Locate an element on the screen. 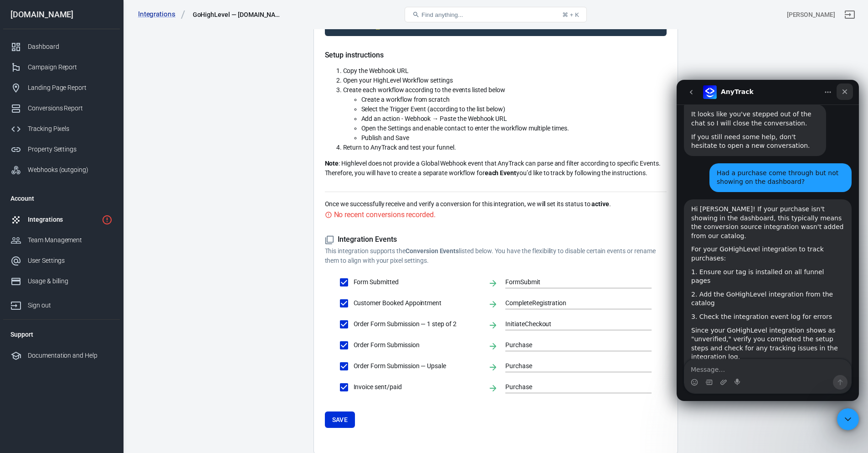 This screenshot has height=453, width=868. a: Webhooks (outgoing) is located at coordinates (61, 170).